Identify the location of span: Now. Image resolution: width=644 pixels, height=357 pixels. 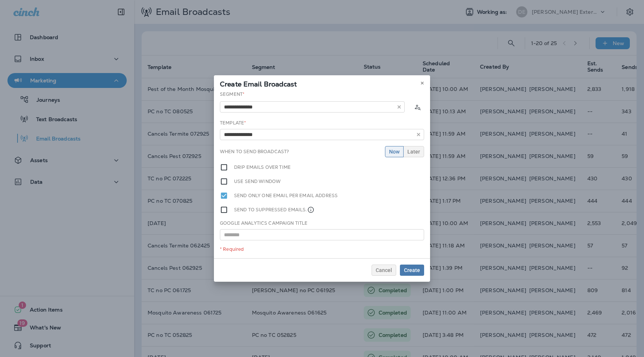
(394, 152).